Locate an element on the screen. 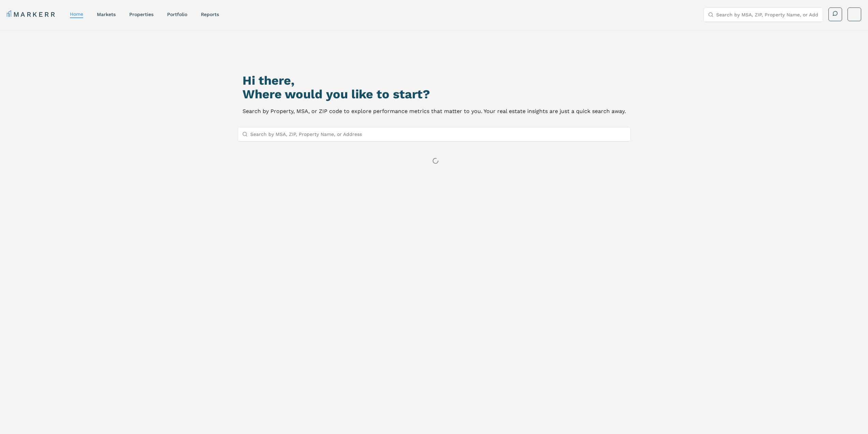 The image size is (868, 434). a: reports is located at coordinates (209, 14).